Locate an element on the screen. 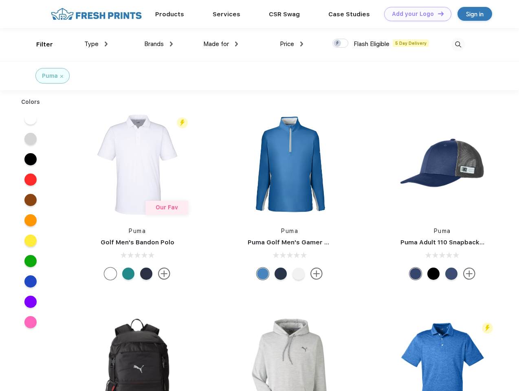  a: Golf Men's Bandon Polo is located at coordinates (137, 242).